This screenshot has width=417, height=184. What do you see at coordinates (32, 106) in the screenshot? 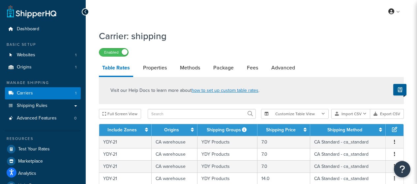
I see `span: Shipping Rules` at bounding box center [32, 106].